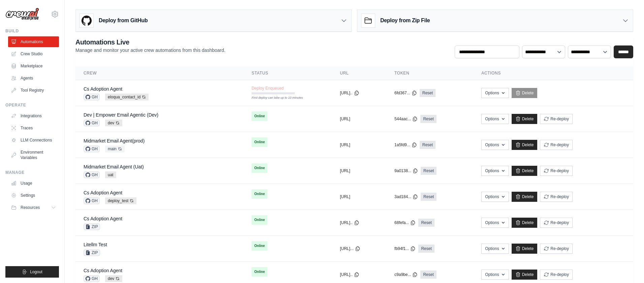  I want to click on a: Midmarket Email Agent (Uat), so click(113, 167).